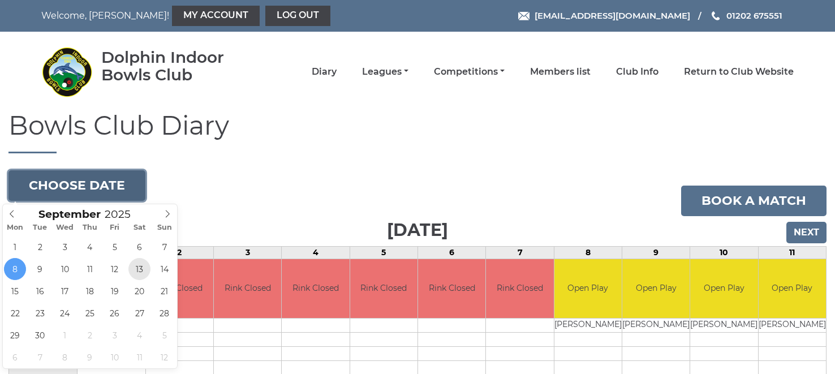 The height and width of the screenshot is (374, 835). I want to click on span: September 10, 2025, so click(65, 269).